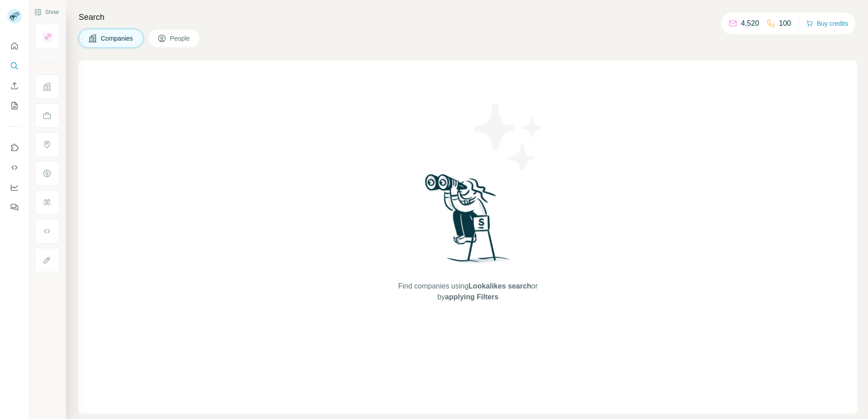 The image size is (868, 419). What do you see at coordinates (14, 46) in the screenshot?
I see `button: Quick start` at bounding box center [14, 46].